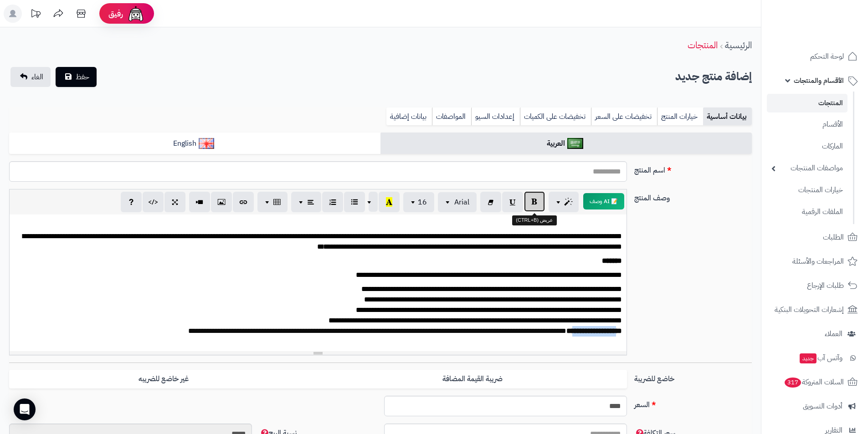  I want to click on a: الرئيسية, so click(738, 45).